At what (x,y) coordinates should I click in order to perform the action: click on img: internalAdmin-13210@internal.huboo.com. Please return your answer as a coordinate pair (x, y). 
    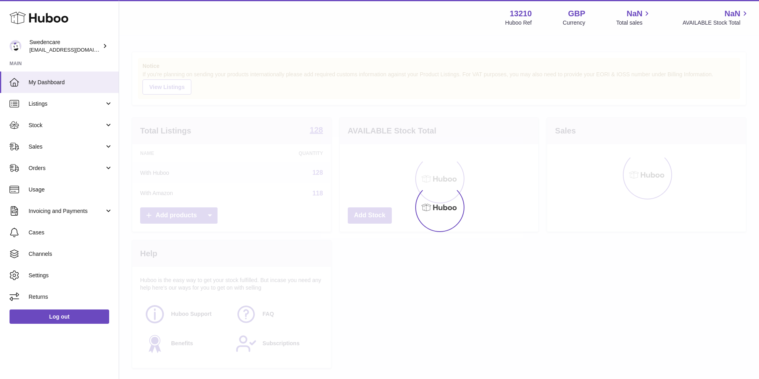
    Looking at the image, I should click on (15, 46).